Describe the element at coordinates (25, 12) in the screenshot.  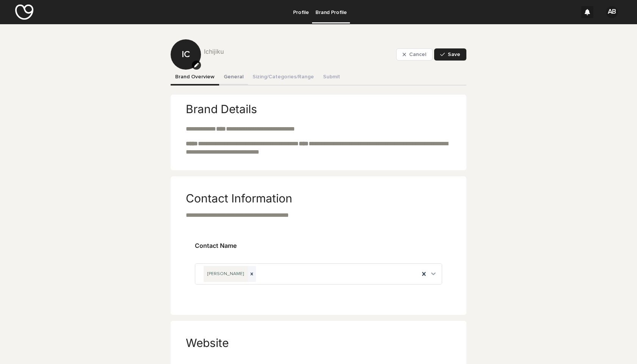
I see `img: SZUT5cL6R8SGCY3hRM1s` at that location.